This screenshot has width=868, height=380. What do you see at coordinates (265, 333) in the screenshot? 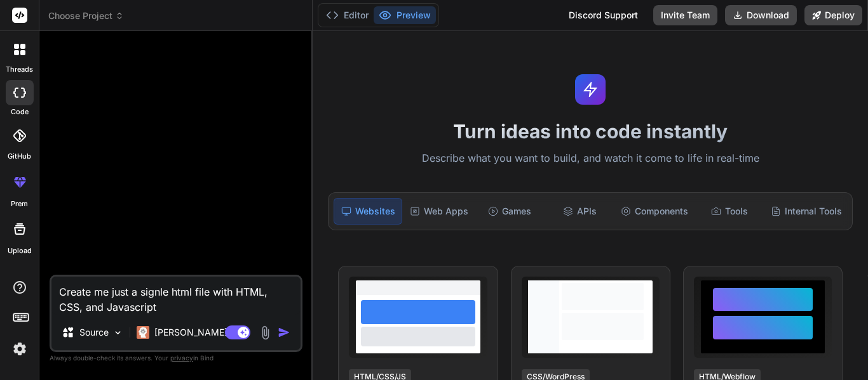
I see `img: attachment` at bounding box center [265, 333].